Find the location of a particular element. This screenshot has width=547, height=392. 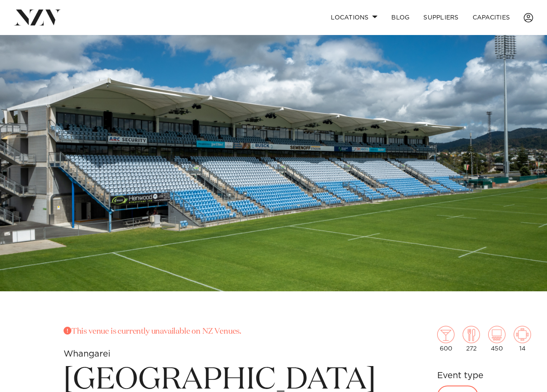

a: Locations is located at coordinates (354, 17).